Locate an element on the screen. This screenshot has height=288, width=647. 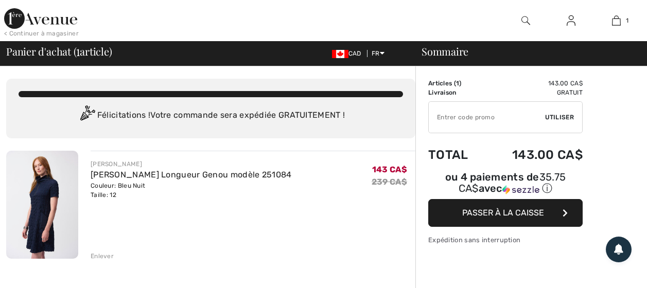
td: Livraison is located at coordinates (456, 93).